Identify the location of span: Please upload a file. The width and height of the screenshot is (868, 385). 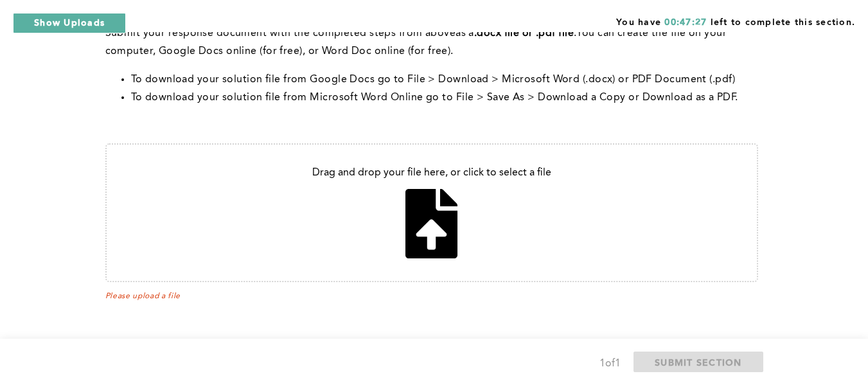
(432, 296).